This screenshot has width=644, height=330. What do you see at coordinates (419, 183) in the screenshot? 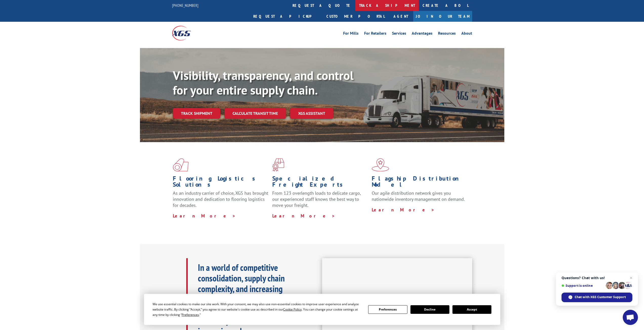
I see `h1: Flagship Distribution Model` at bounding box center [419, 183].